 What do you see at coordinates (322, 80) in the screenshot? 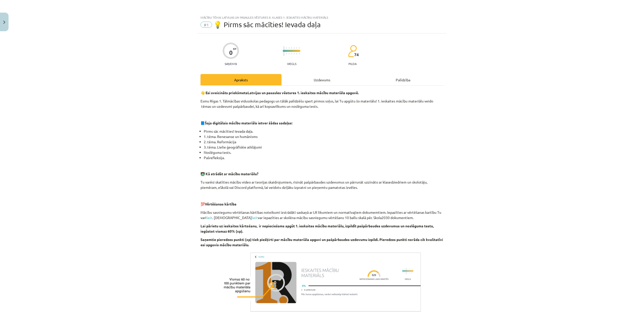
I see `div: Uzdevums` at bounding box center [322, 80].